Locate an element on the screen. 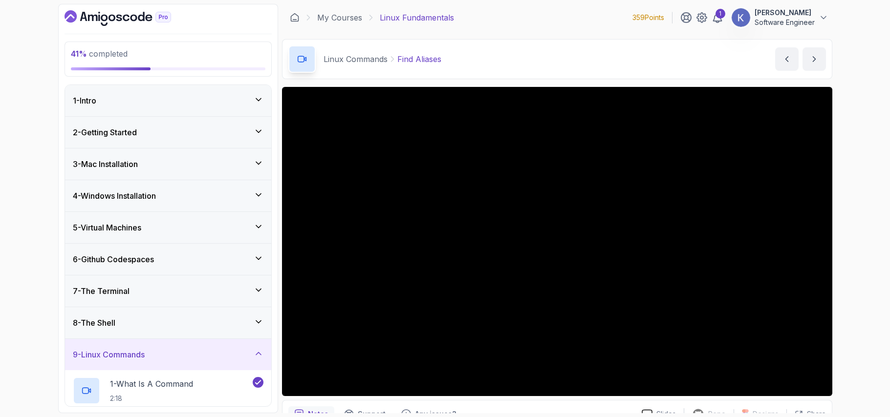  button: 6-Github Codespaces is located at coordinates (168, 259).